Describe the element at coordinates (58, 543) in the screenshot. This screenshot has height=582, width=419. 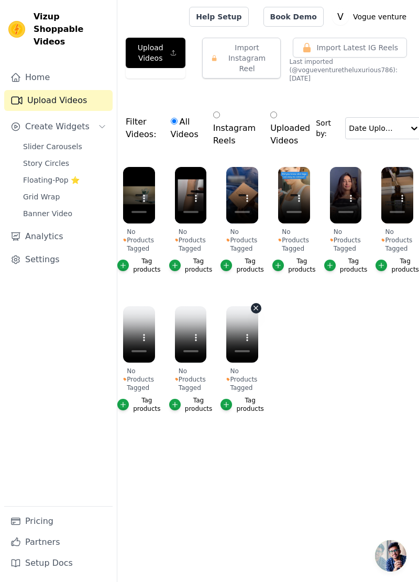
I see `a: Partners` at that location.